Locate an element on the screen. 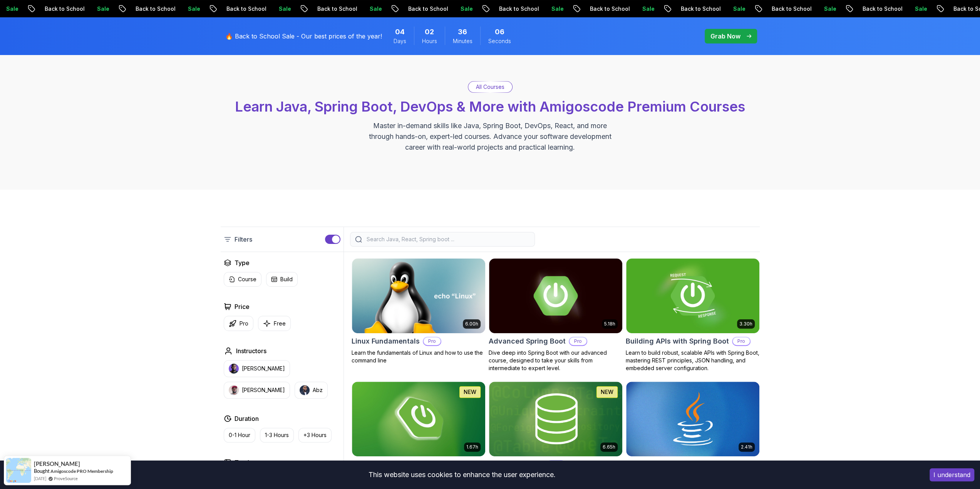 The width and height of the screenshot is (980, 489). h2: Building APIs with Spring Boot is located at coordinates (677, 341).